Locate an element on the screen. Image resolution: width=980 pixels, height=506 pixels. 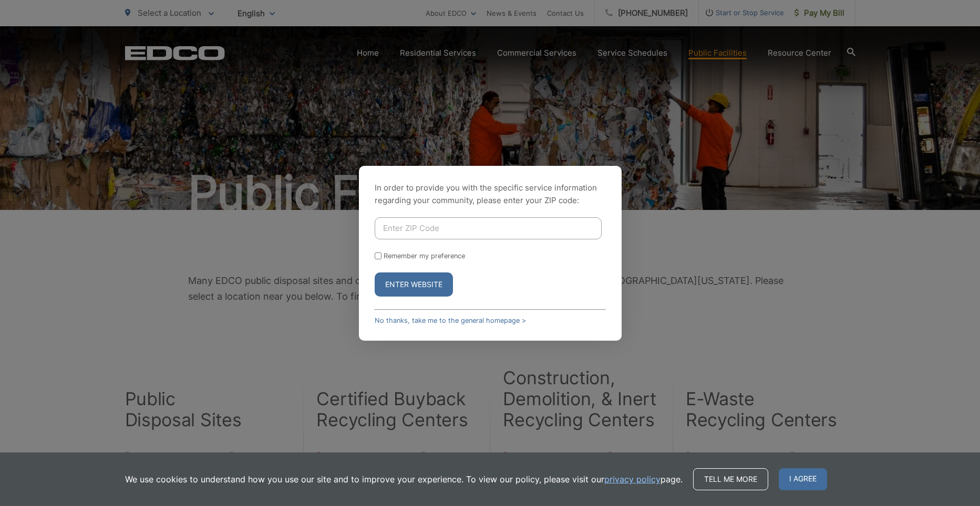
button: Enter Website is located at coordinates (413, 284).